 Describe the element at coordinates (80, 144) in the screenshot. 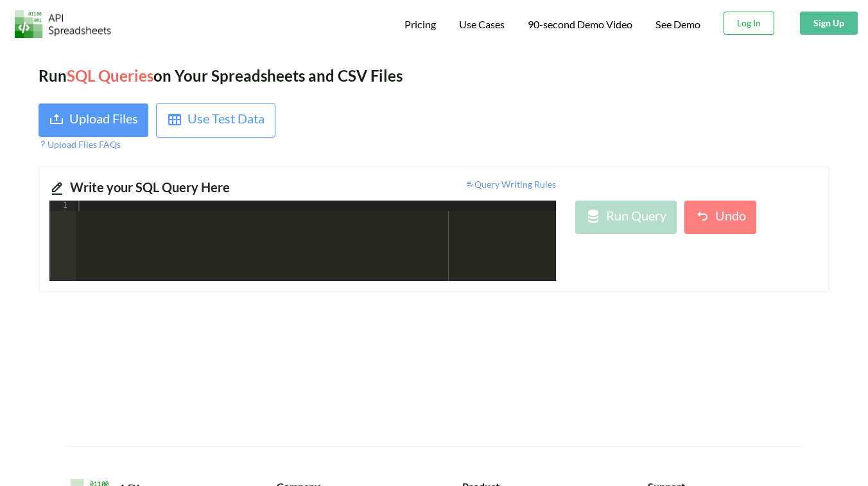

I see `span: Upload Files FAQs` at that location.